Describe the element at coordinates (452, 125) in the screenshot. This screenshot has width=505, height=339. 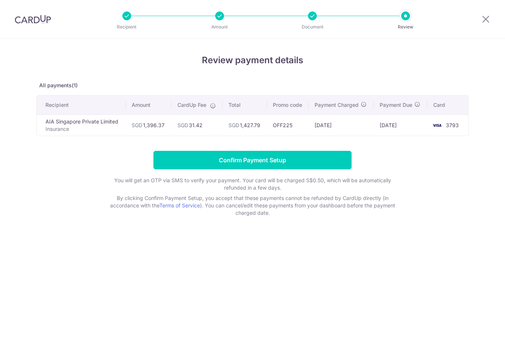
I see `span: 3793` at that location.